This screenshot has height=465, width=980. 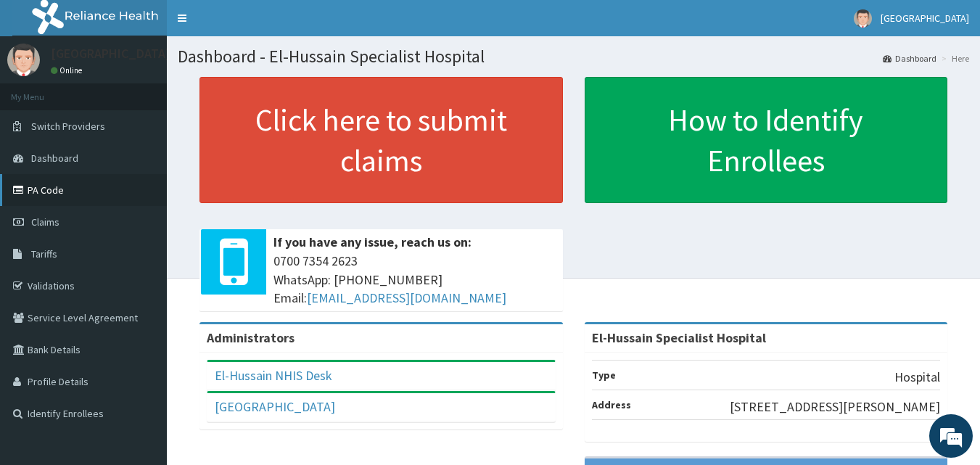 What do you see at coordinates (910, 58) in the screenshot?
I see `a: Dashboard` at bounding box center [910, 58].